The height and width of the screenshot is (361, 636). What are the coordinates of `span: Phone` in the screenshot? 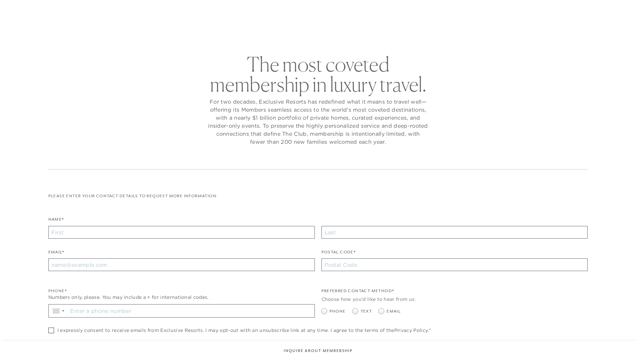 It's located at (338, 311).